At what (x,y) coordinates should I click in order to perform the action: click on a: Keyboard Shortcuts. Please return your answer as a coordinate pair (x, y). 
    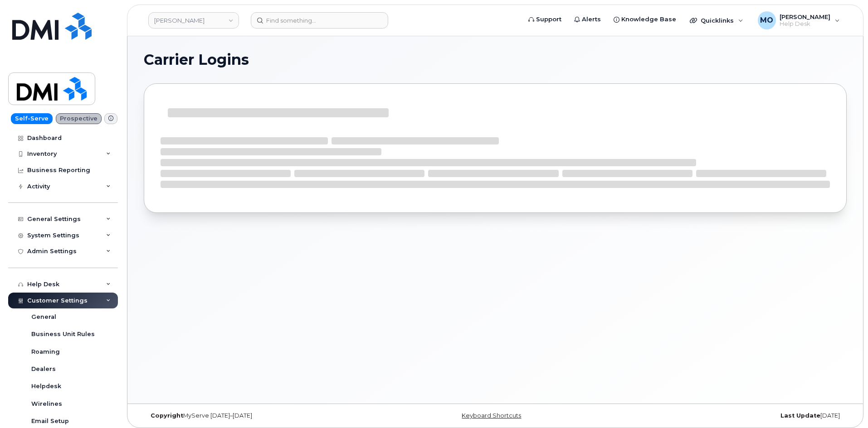
    Looking at the image, I should click on (491, 416).